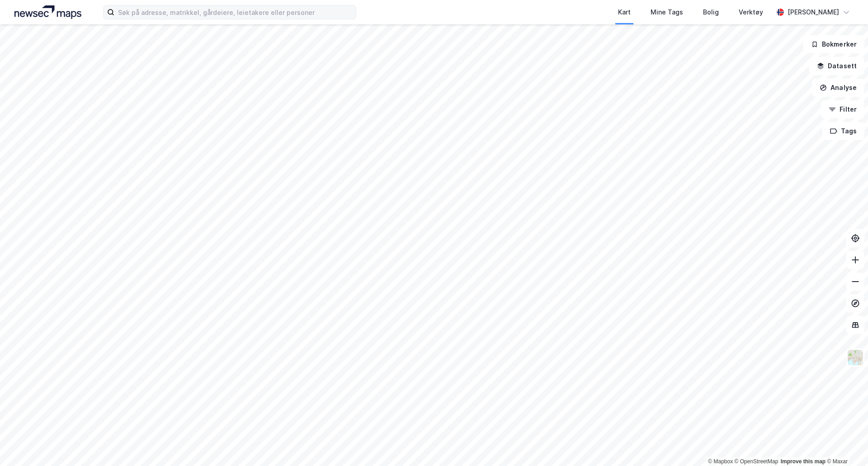  I want to click on div: Kart, so click(624, 12).